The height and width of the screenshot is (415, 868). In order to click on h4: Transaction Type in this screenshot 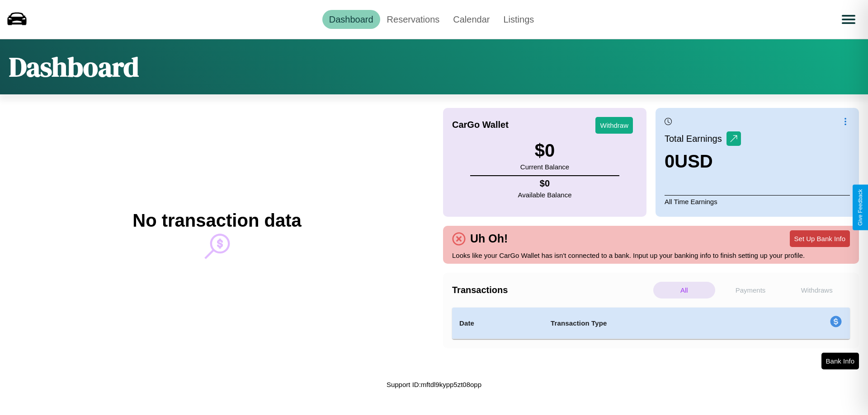, I will do `click(653, 323)`.